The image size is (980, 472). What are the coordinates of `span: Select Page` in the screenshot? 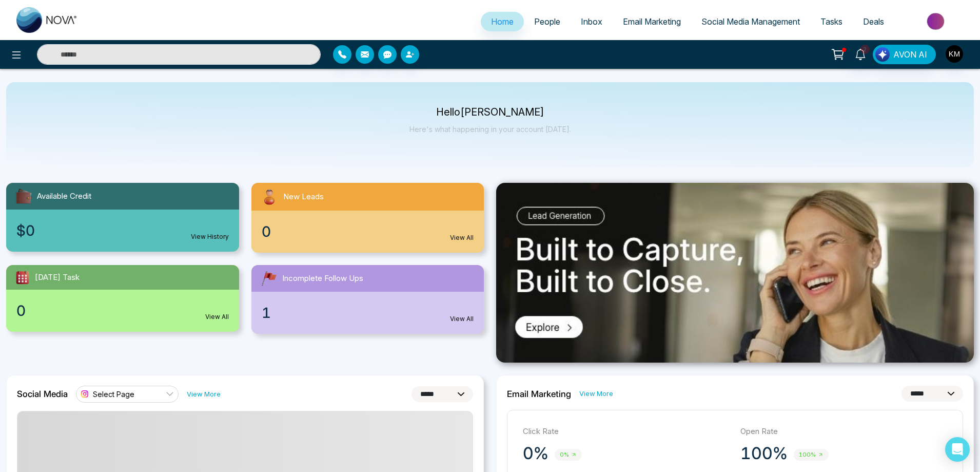 It's located at (114, 394).